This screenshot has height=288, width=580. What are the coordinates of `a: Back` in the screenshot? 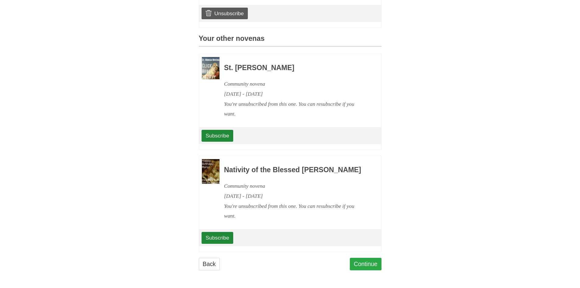 It's located at (209, 264).